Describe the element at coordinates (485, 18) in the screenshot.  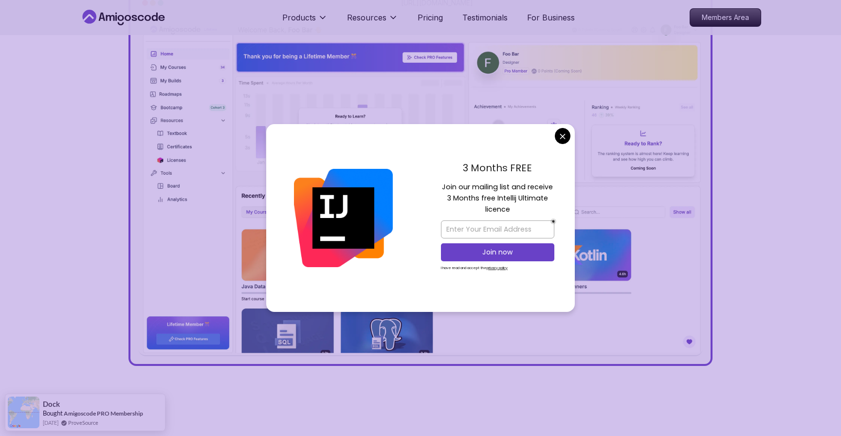
I see `p: Testimonials` at that location.